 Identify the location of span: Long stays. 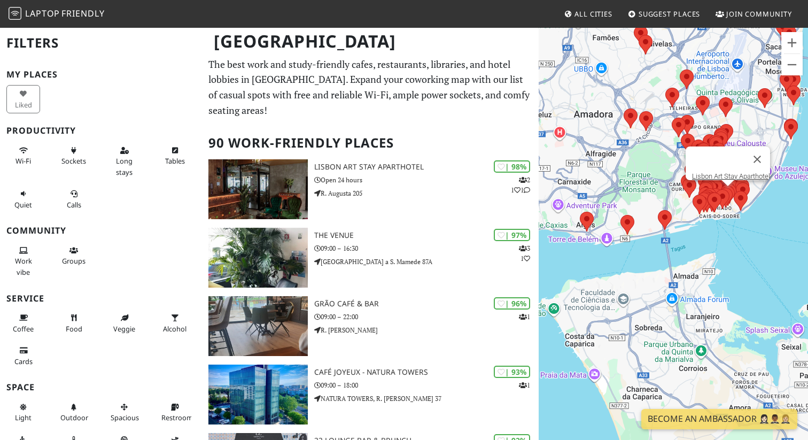
(124, 166).